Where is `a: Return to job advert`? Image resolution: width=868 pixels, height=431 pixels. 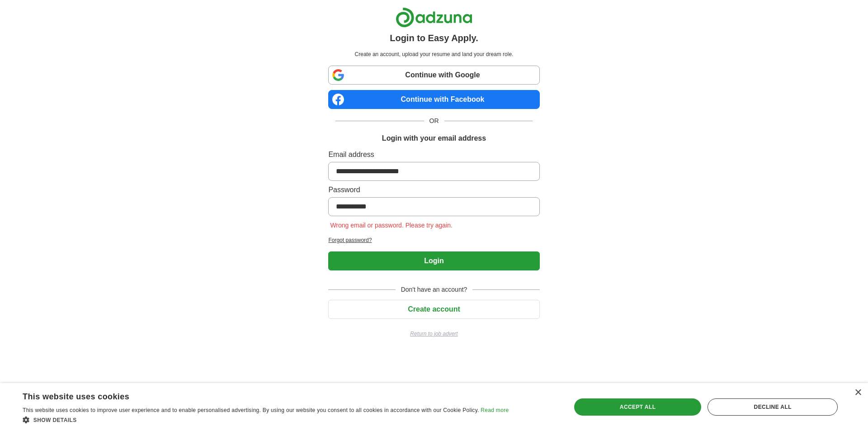 a: Return to job advert is located at coordinates (434, 334).